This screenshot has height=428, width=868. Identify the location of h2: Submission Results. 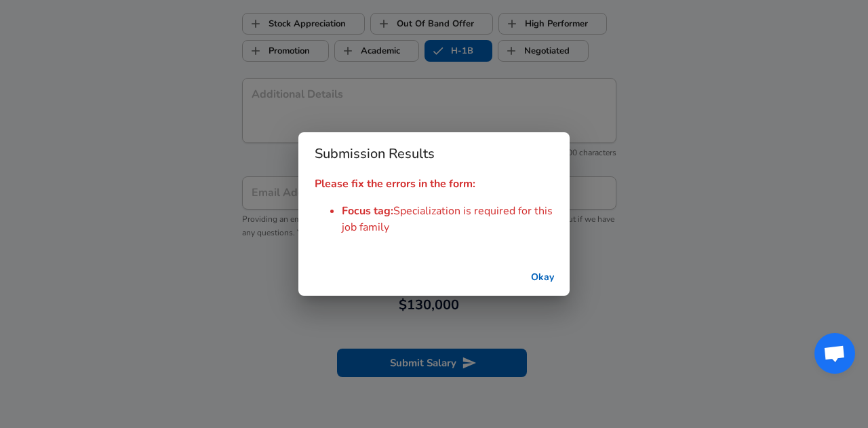
(434, 154).